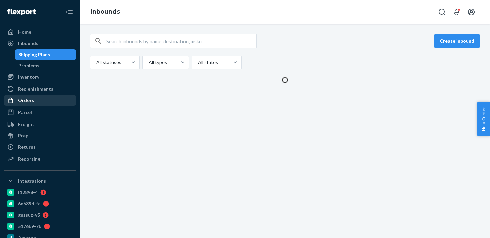 This screenshot has height=238, width=490. I want to click on a: Freight, so click(40, 125).